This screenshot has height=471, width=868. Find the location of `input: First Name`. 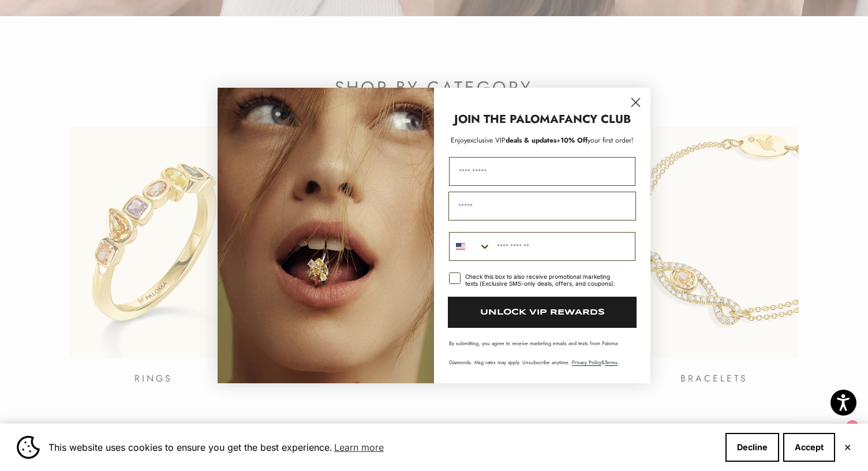

input: First Name is located at coordinates (542, 171).